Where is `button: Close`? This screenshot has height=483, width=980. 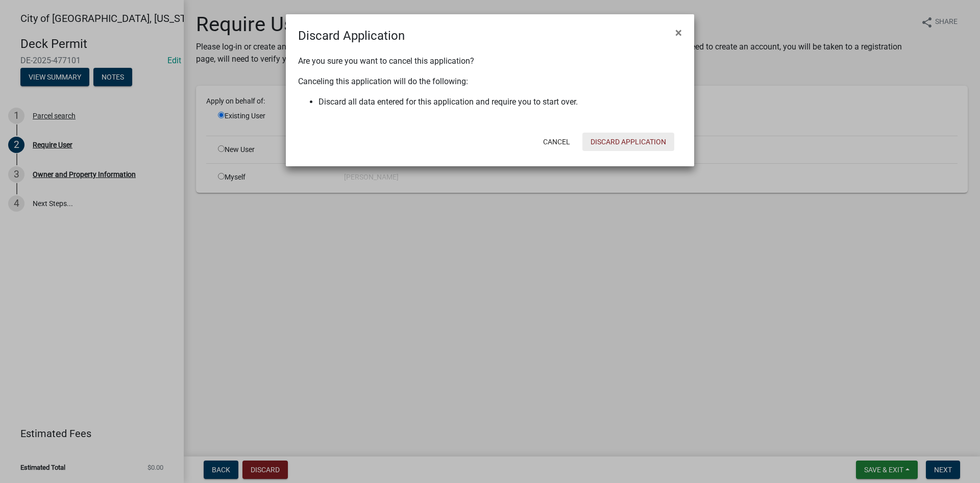 button: Close is located at coordinates (678, 32).